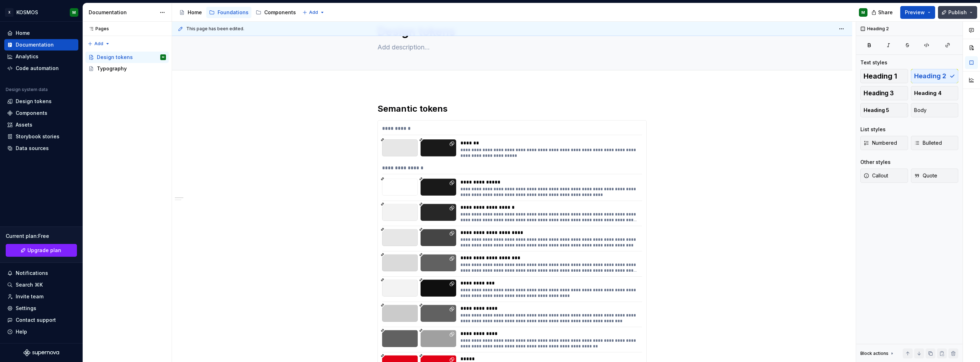  Describe the element at coordinates (880, 76) in the screenshot. I see `span: Heading 1` at that location.